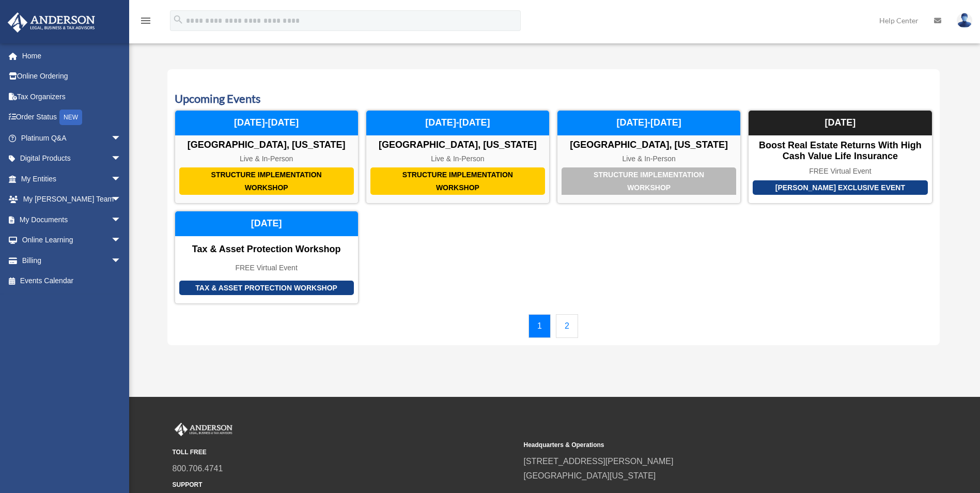 Image resolution: width=980 pixels, height=493 pixels. What do you see at coordinates (71, 118) in the screenshot?
I see `div: NEW` at bounding box center [71, 118].